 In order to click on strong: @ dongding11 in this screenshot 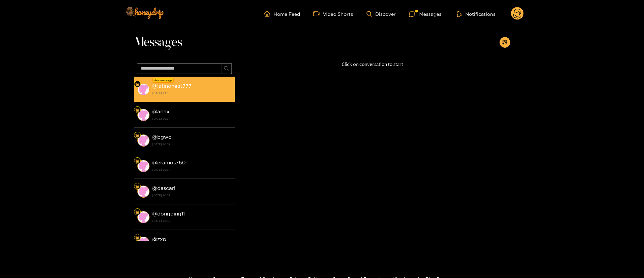, I will do `click(168, 214)`.